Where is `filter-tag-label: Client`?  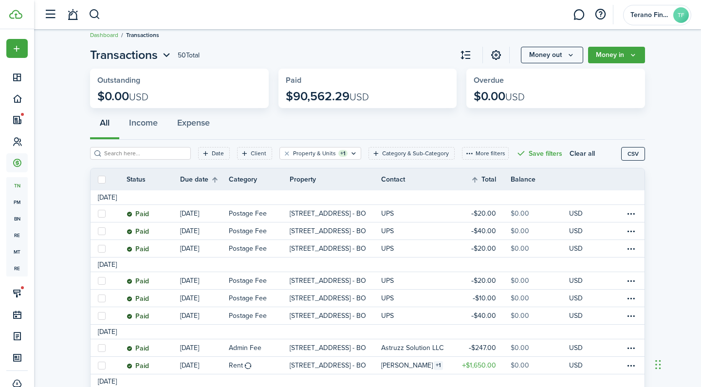 filter-tag-label: Client is located at coordinates (259, 153).